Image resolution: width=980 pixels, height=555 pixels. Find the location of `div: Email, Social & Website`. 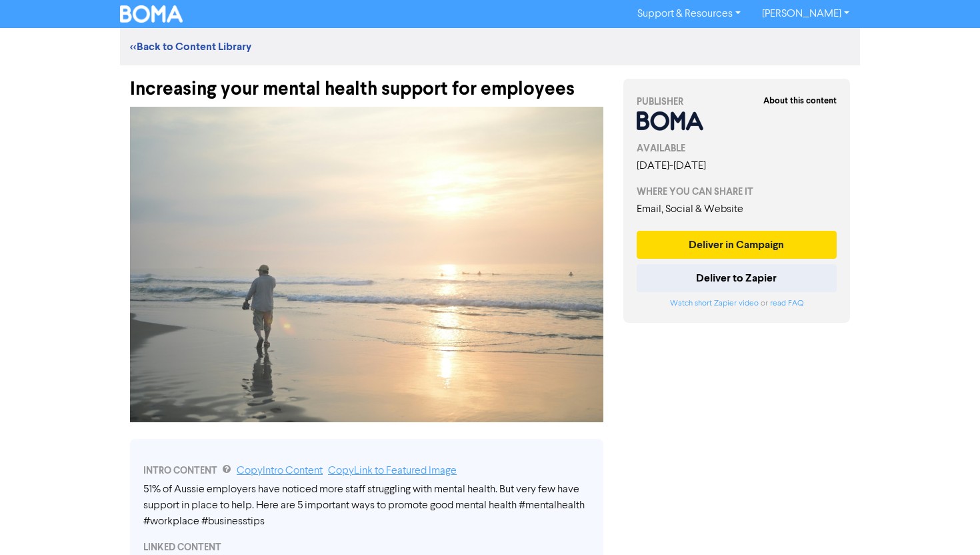

div: Email, Social & Website is located at coordinates (737, 209).